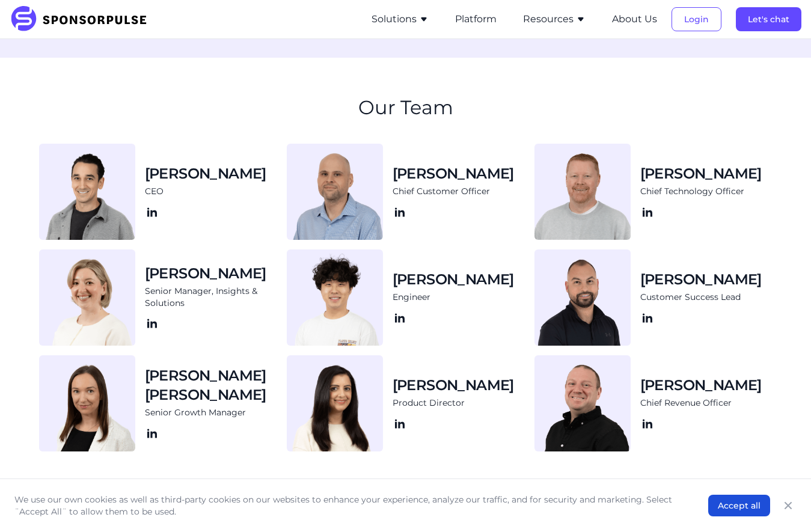 Image resolution: width=811 pixels, height=532 pixels. Describe the element at coordinates (686, 403) in the screenshot. I see `span: Chief Revenue Officer` at that location.